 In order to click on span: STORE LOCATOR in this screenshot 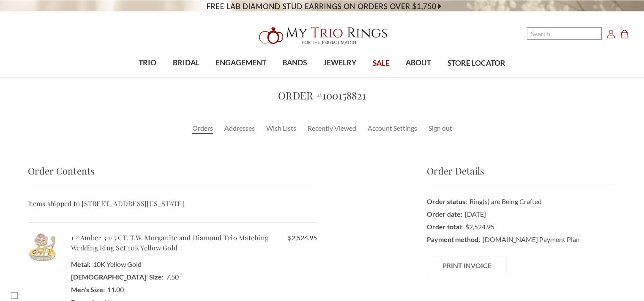, I will do `click(476, 64)`.